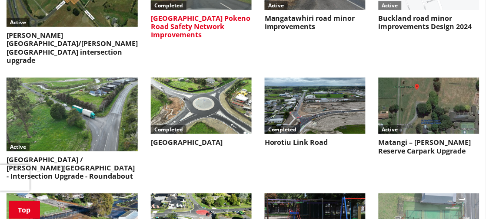  I want to click on img: Jack Foster Reserve, so click(429, 106).